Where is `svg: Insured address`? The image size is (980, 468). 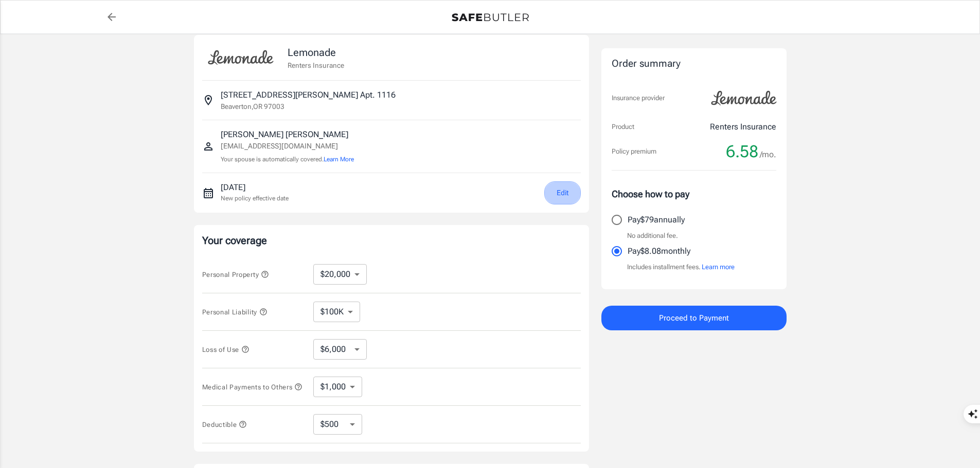 svg: Insured address is located at coordinates (208, 100).